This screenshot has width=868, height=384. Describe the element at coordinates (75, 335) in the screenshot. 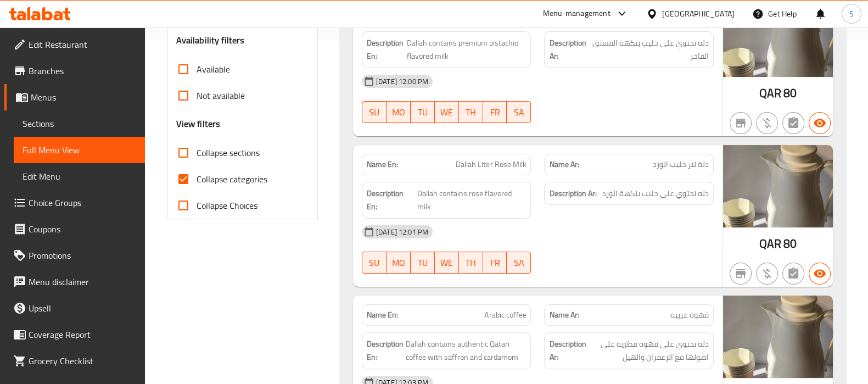

I see `a: Coverage Report` at that location.